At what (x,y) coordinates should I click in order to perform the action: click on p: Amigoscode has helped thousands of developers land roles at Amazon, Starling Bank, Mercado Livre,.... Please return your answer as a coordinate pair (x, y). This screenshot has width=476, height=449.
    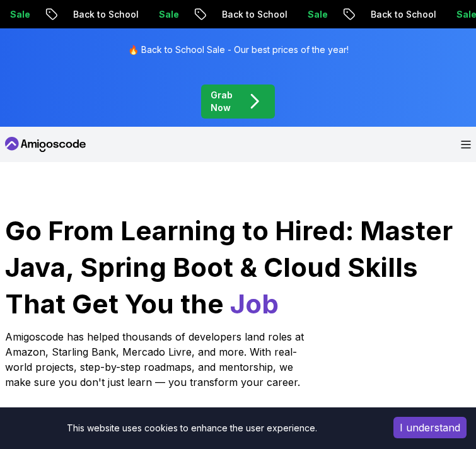
    Looking at the image, I should click on (157, 359).